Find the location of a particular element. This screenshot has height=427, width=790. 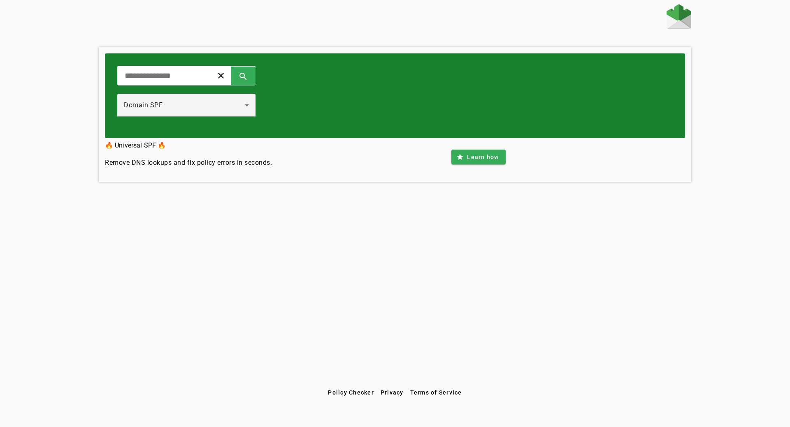

button: Learn how is located at coordinates (478, 157).